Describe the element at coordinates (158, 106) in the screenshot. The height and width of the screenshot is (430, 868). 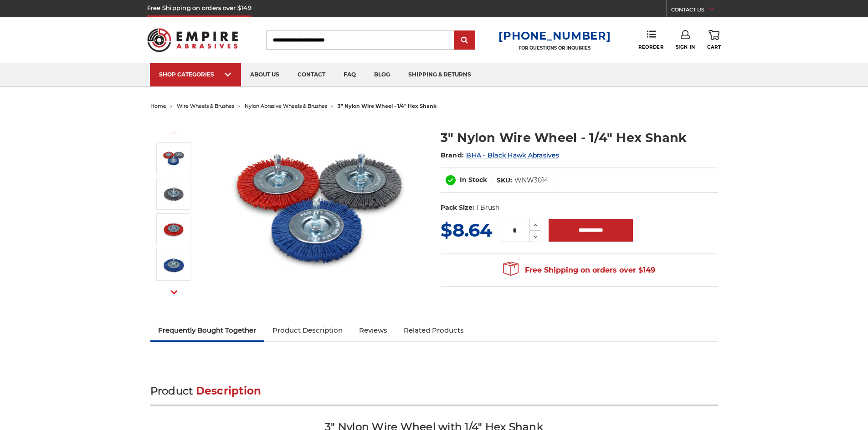
I see `a: home` at that location.